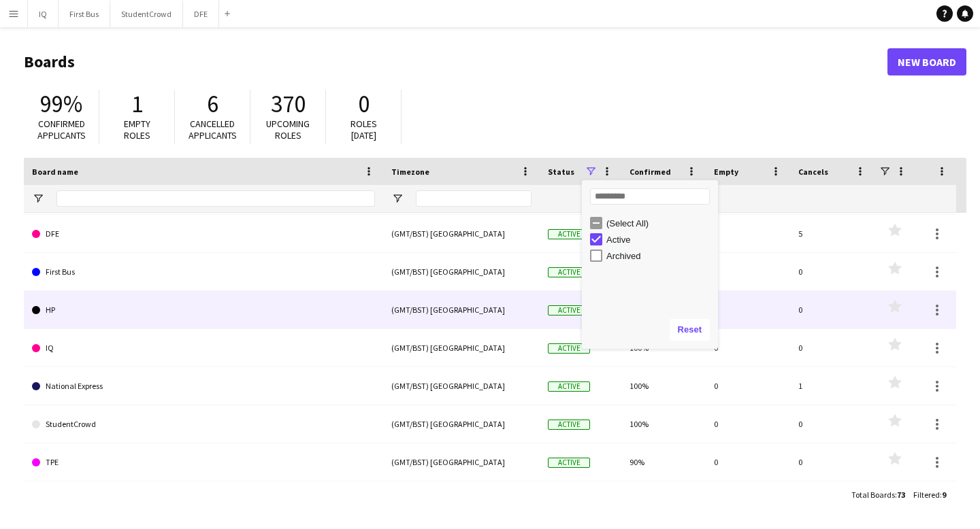 The width and height of the screenshot is (980, 529). Describe the element at coordinates (650, 172) in the screenshot. I see `span: Confirmed` at that location.